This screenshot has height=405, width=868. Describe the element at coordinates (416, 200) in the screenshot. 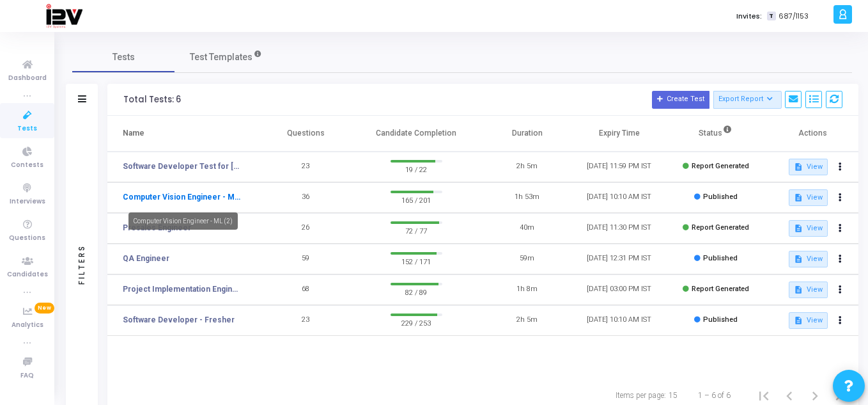

I see `span: 165 / 201` at that location.